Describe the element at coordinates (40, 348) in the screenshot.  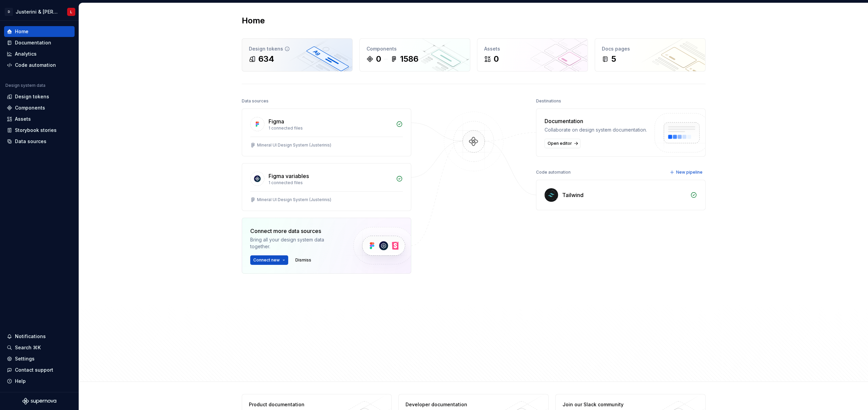
I see `button: Search ⌘K` at that location.